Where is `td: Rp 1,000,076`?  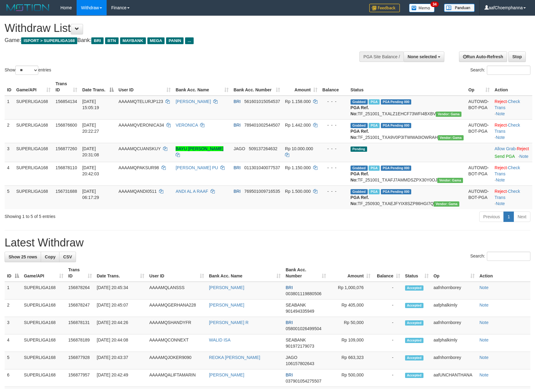 td: Rp 1,000,076 is located at coordinates (351, 291).